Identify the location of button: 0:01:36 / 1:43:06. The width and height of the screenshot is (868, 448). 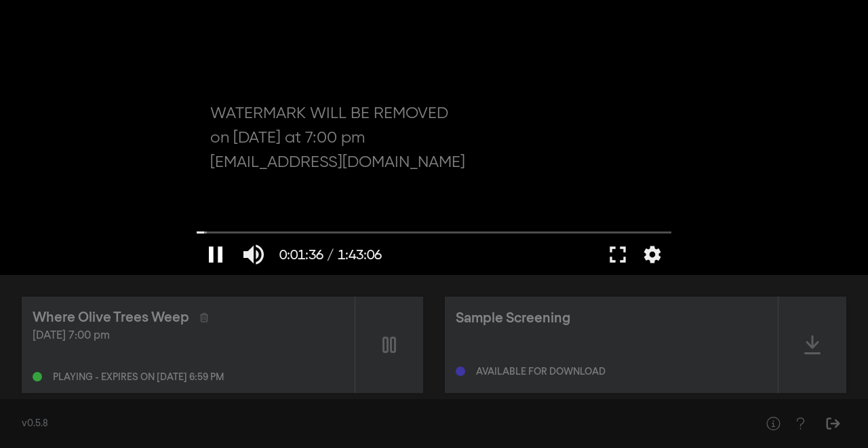
(331, 254).